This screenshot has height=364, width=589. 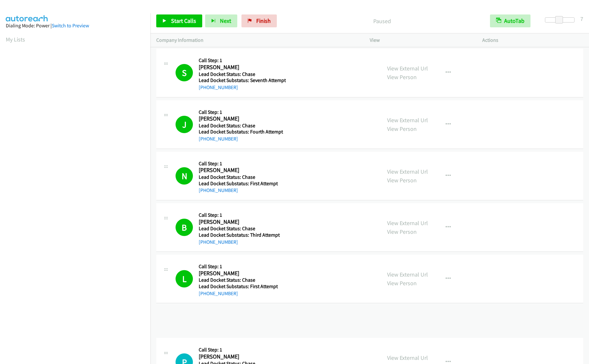 I want to click on a: Switch to Preview, so click(x=70, y=25).